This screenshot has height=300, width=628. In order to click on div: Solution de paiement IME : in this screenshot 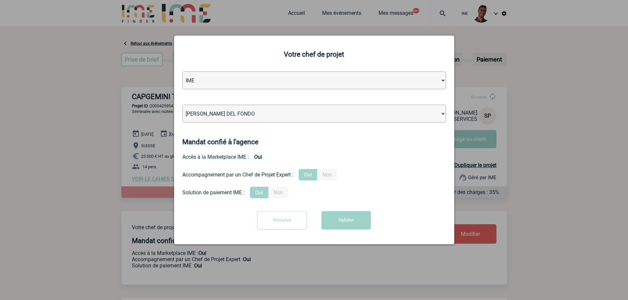, I will do `click(213, 193)`.